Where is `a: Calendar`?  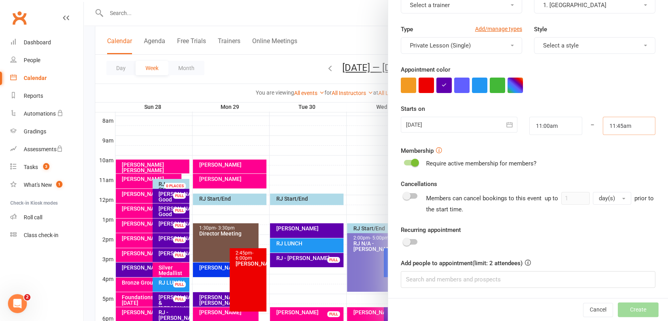 a: Calendar is located at coordinates (47, 78).